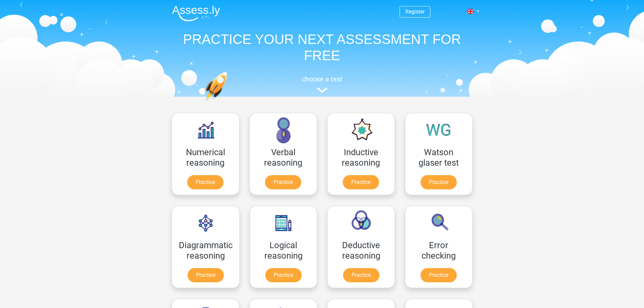 Image resolution: width=644 pixels, height=308 pixels. Describe the element at coordinates (322, 84) in the screenshot. I see `a: choose a test` at that location.